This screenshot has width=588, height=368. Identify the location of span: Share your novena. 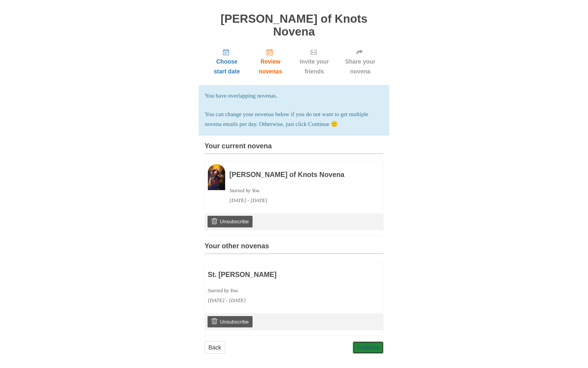
(360, 66).